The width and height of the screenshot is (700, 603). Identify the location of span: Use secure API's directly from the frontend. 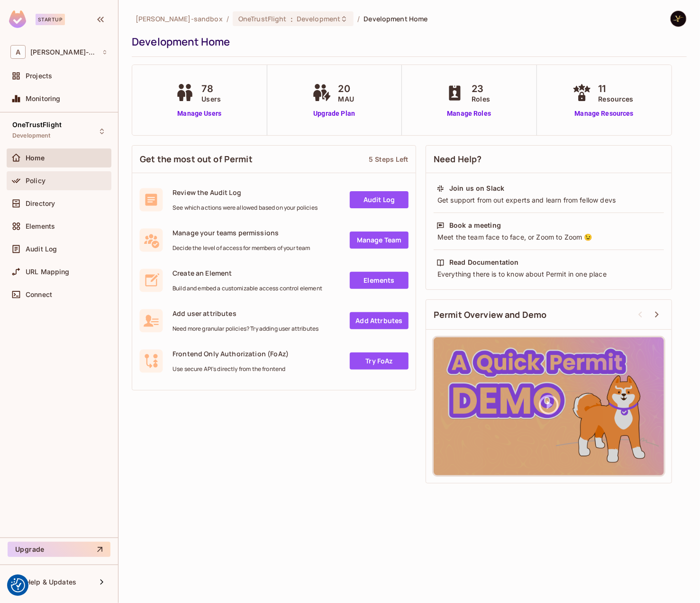
(230, 369).